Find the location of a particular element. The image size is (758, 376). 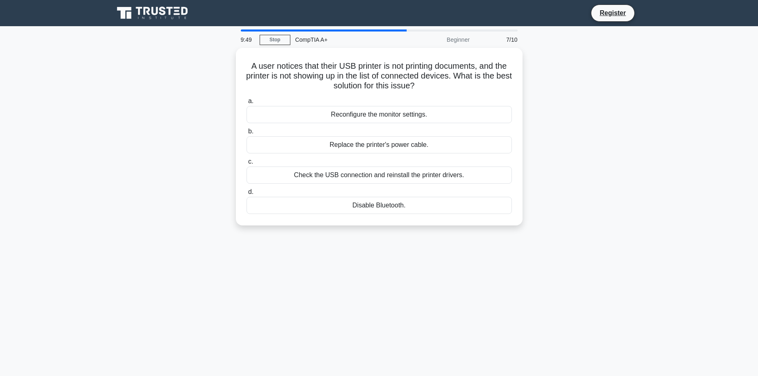

div: Check the USB connection and reinstall the printer drivers. is located at coordinates (379, 175).